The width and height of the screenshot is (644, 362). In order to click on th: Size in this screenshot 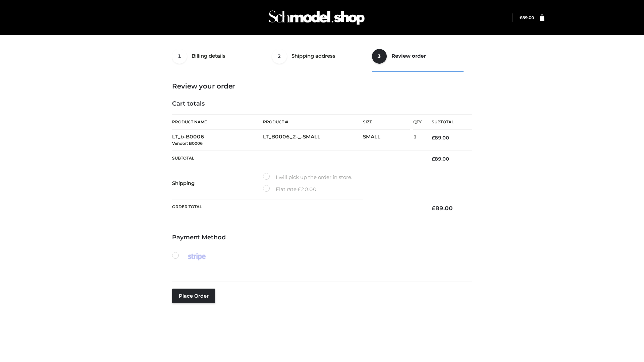, I will do `click(387, 122)`.